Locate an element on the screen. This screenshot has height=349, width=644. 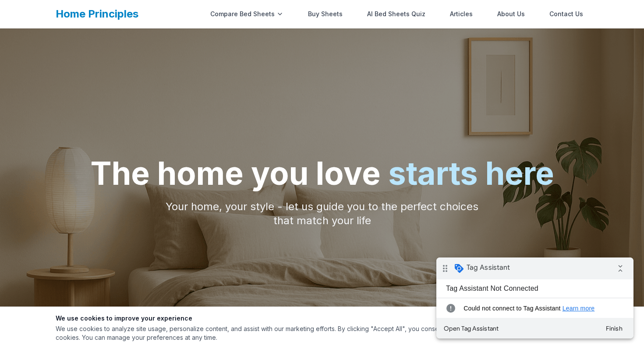
h3: We use cookies to improve your experience is located at coordinates (275, 318).